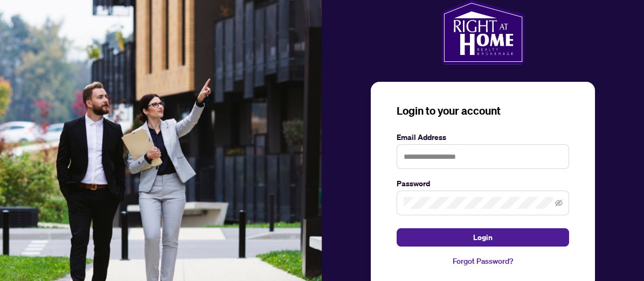 The height and width of the screenshot is (281, 644). What do you see at coordinates (483, 261) in the screenshot?
I see `a: Forgot Password?` at bounding box center [483, 261].